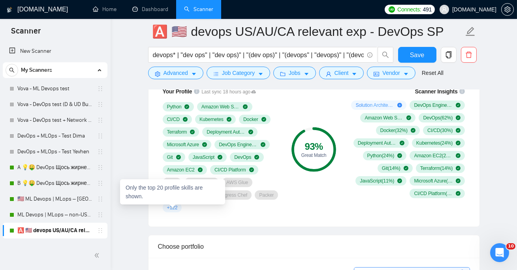  Describe the element at coordinates (341, 73) in the screenshot. I see `button: userClientcaret-down` at that location.